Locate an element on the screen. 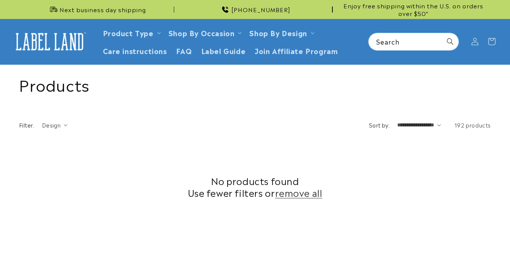 The image size is (510, 257). a: Join Affiliate Program is located at coordinates (296, 50).